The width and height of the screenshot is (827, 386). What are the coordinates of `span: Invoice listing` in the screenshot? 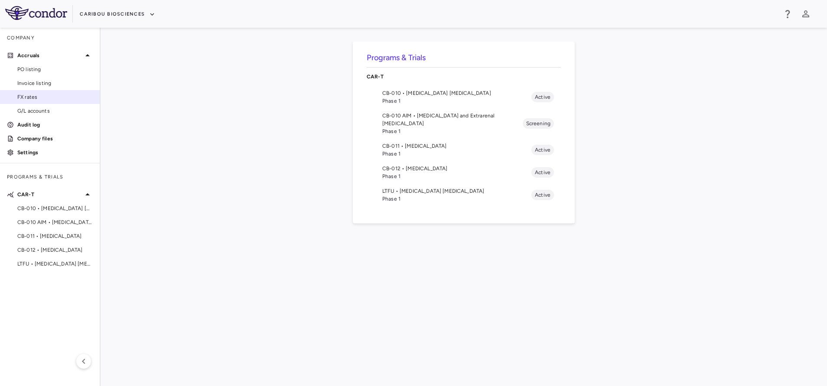 It's located at (55, 83).